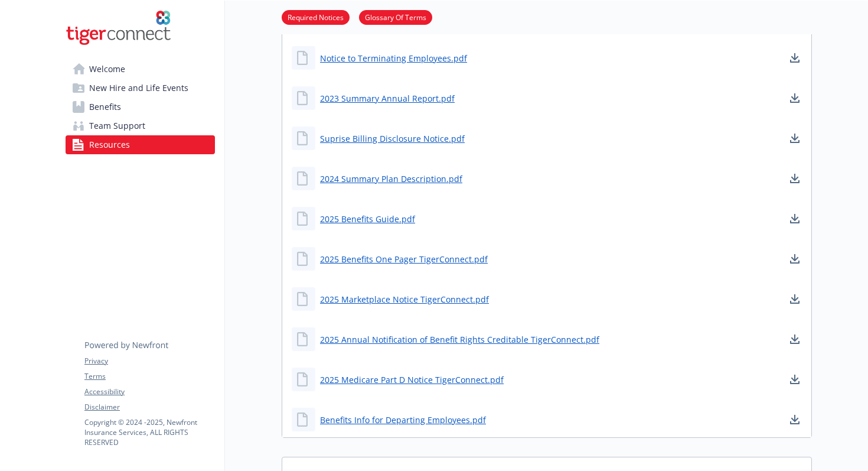  Describe the element at coordinates (140, 107) in the screenshot. I see `a: Benefits` at that location.